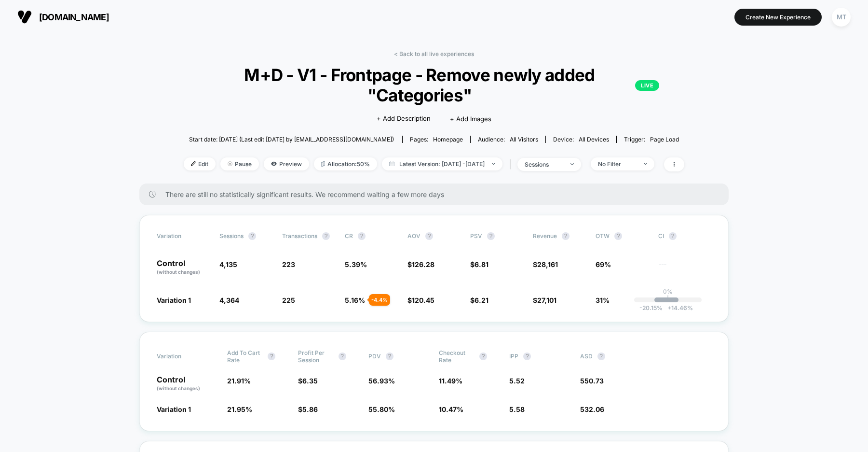 The height and width of the screenshot is (452, 868). Describe the element at coordinates (524, 139) in the screenshot. I see `span: All Visitors` at that location.